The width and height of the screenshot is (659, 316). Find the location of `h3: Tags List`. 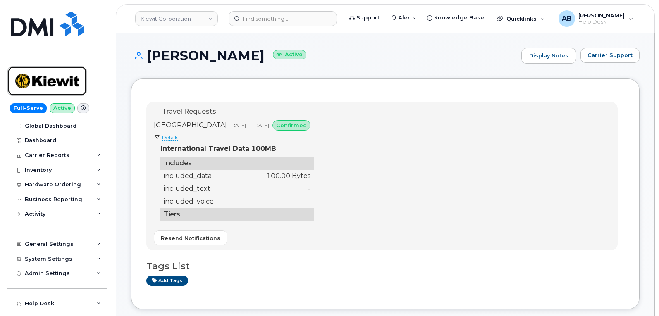

h3: Tags List is located at coordinates (385, 266).